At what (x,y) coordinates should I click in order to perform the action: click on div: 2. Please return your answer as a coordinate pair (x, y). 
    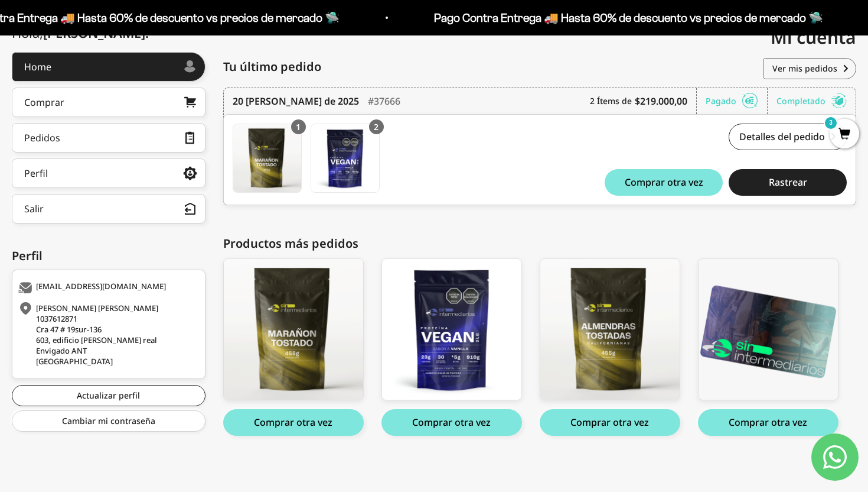
    Looking at the image, I should click on (376, 127).